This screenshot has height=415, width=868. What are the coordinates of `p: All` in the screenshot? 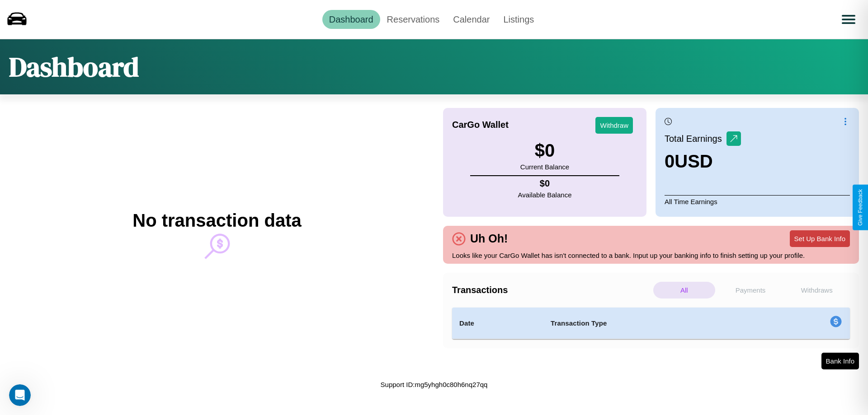 It's located at (684, 290).